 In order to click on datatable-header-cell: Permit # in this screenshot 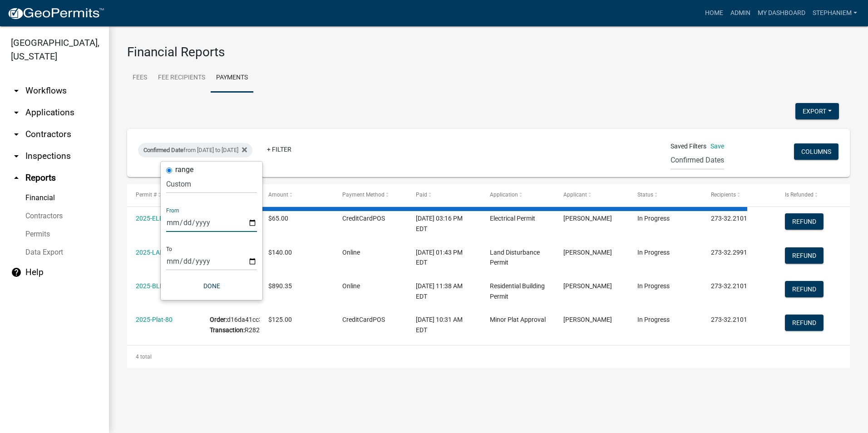, I will do `click(164, 195)`.